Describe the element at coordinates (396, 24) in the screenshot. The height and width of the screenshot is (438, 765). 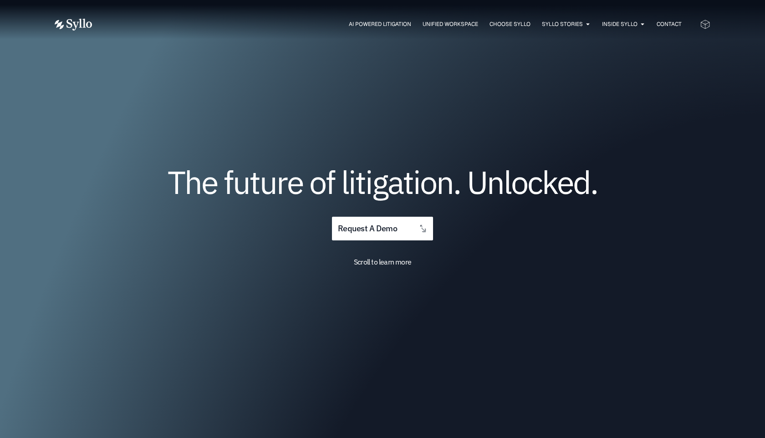
I see `nav: Menu` at that location.